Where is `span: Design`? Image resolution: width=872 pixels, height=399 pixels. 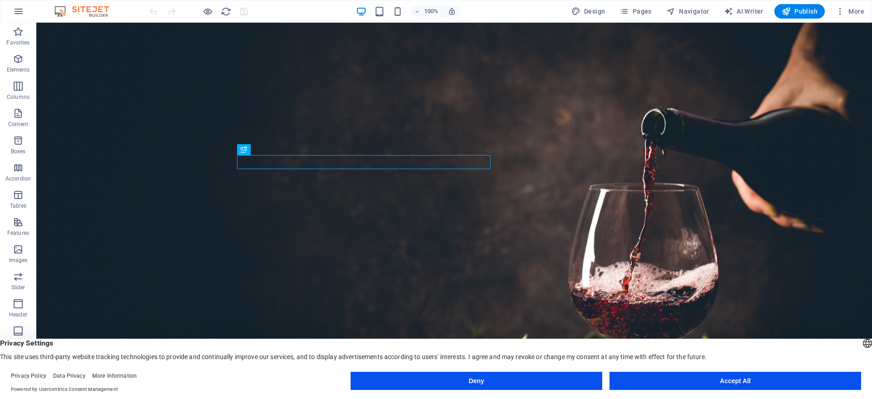
span: Design is located at coordinates (588, 11).